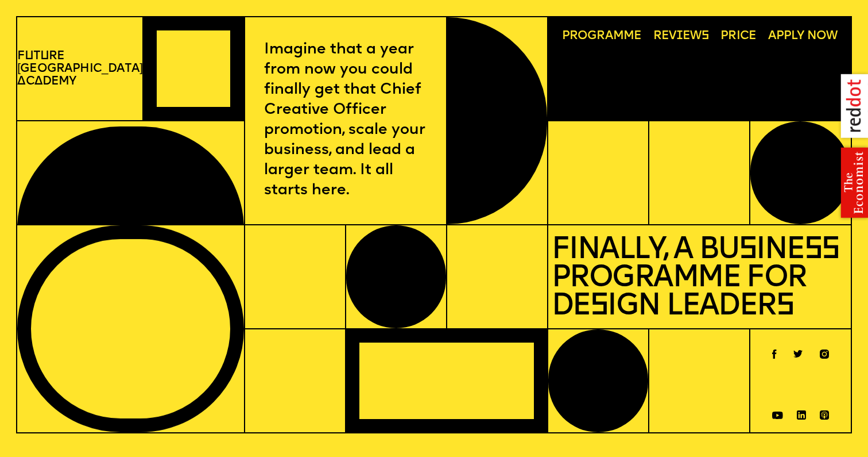 The height and width of the screenshot is (457, 868). Describe the element at coordinates (801, 411) in the screenshot. I see `a: Linkedin` at that location.